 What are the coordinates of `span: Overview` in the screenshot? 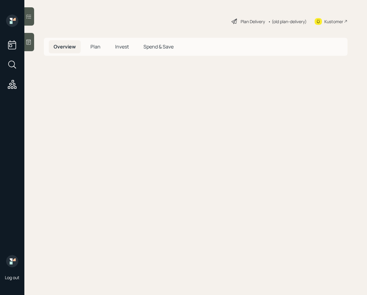 It's located at (65, 47).